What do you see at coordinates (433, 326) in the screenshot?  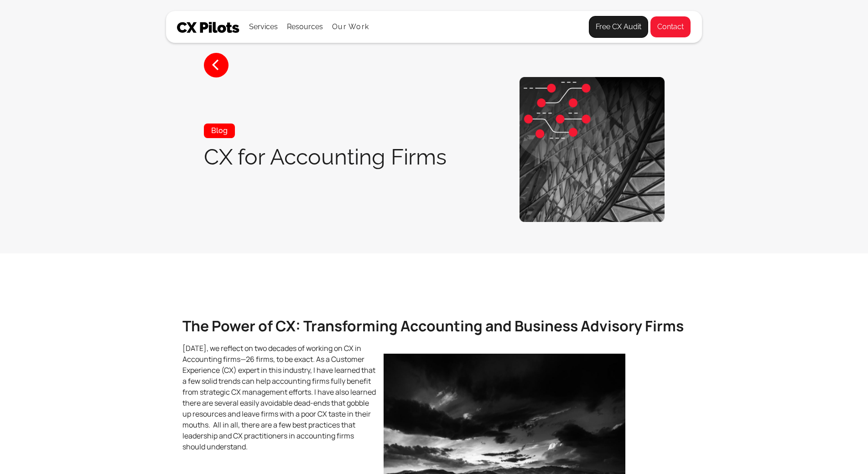 I see `strong: The Power of CX: Transforming Accounting and Business Advisory Firms` at bounding box center [433, 326].